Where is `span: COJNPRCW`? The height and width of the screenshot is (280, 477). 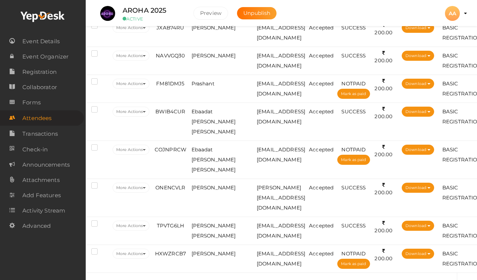
span: COJNPRCW is located at coordinates (170, 149).